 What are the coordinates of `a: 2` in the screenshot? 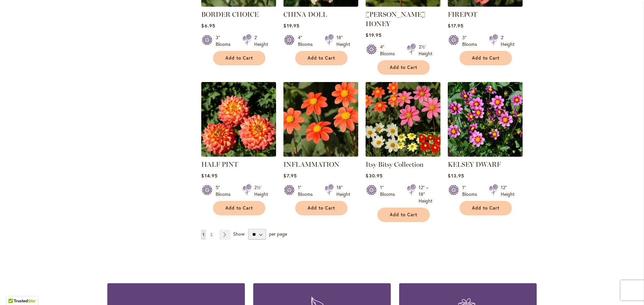 It's located at (211, 235).